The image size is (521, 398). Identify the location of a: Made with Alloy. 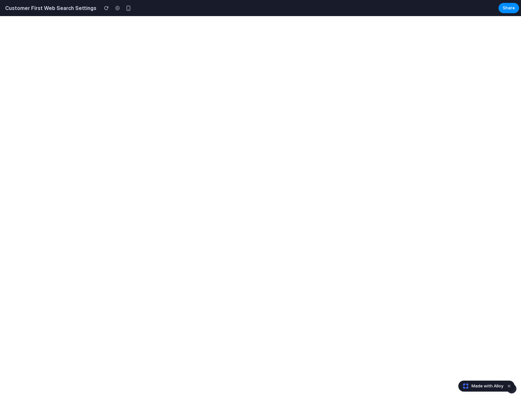
(481, 386).